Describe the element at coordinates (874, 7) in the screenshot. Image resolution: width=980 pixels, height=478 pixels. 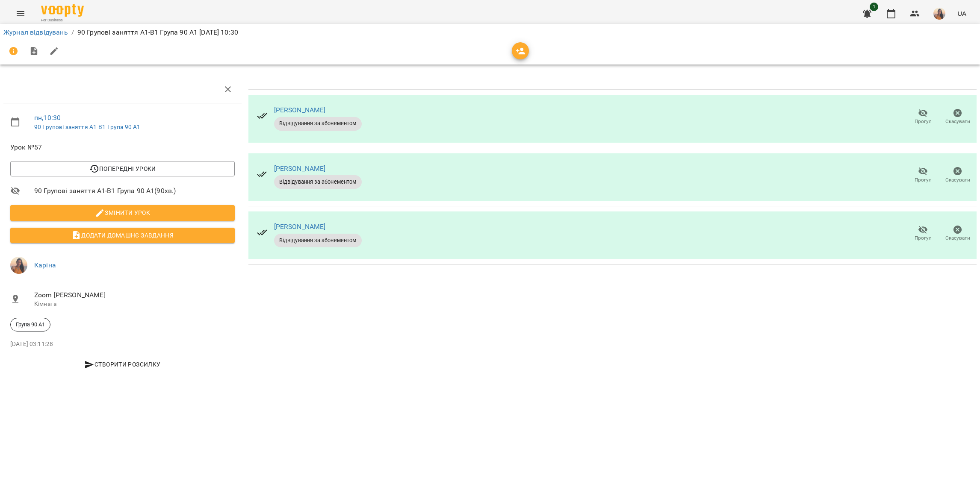
I see `span: 1` at that location.